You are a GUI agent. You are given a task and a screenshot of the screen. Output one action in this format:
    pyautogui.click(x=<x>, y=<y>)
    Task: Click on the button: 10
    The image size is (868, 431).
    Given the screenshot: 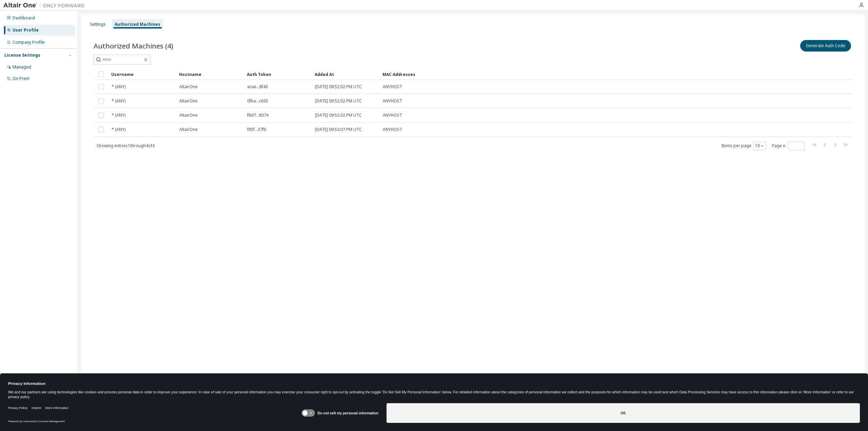 What is the action you would take?
    pyautogui.click(x=760, y=146)
    